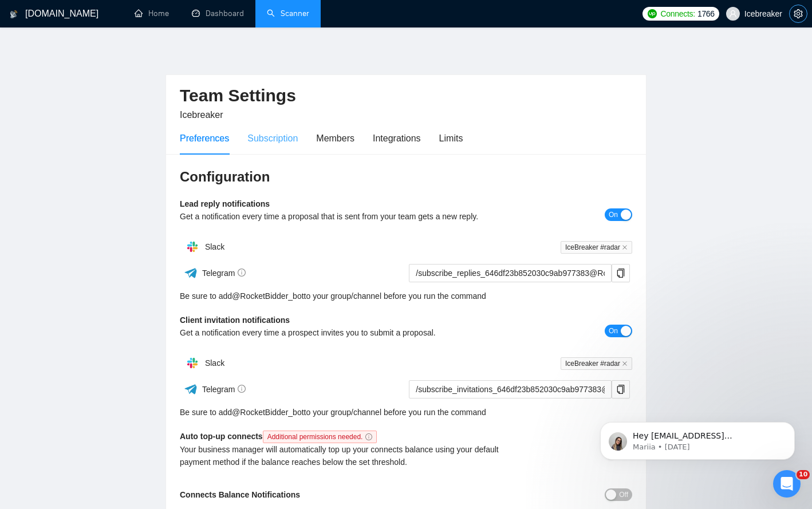  What do you see at coordinates (123, 50) in the screenshot?
I see `p: Message from Mariia, sent 3w ago` at bounding box center [123, 50].